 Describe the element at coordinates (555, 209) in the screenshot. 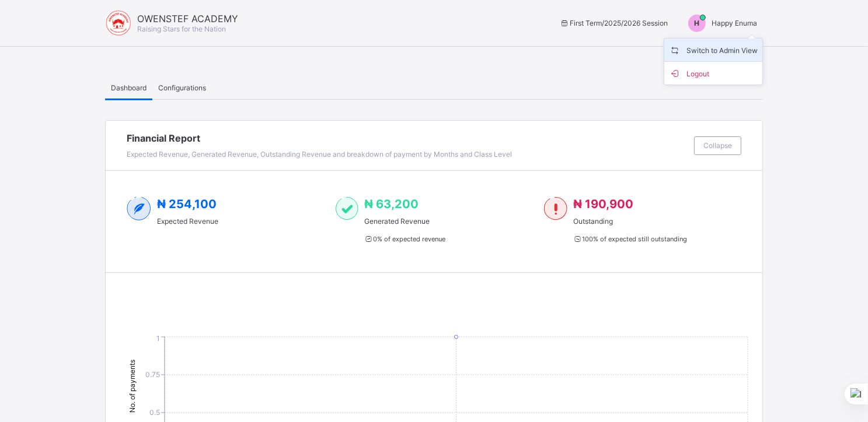

I see `img: outstanding-1.146d663e52f09953f639664a84e30106.svg` at that location.